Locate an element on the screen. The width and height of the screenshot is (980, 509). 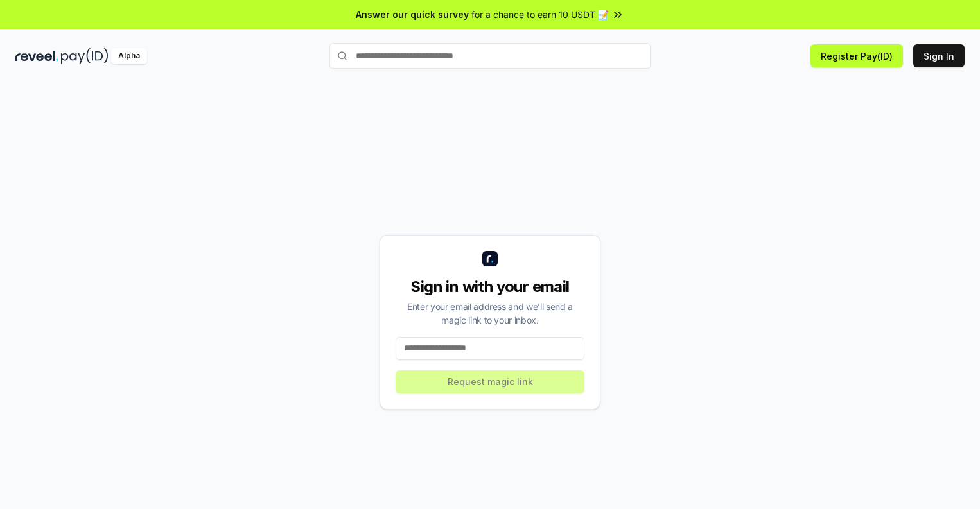
img: pay_id is located at coordinates (85, 56).